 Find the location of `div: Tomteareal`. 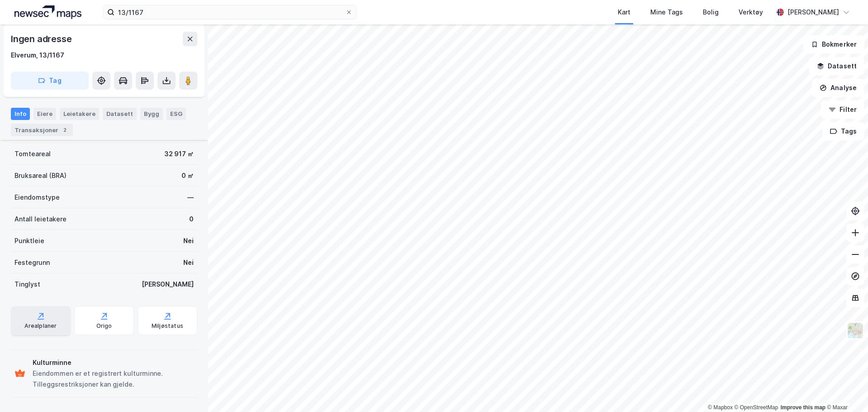

div: Tomteareal is located at coordinates (32, 154).